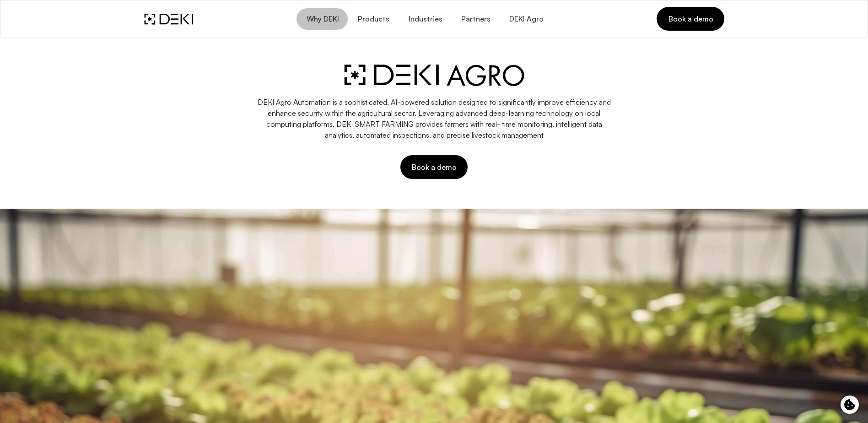 This screenshot has height=423, width=868. Describe the element at coordinates (169, 19) in the screenshot. I see `img: DEKI Logo` at that location.